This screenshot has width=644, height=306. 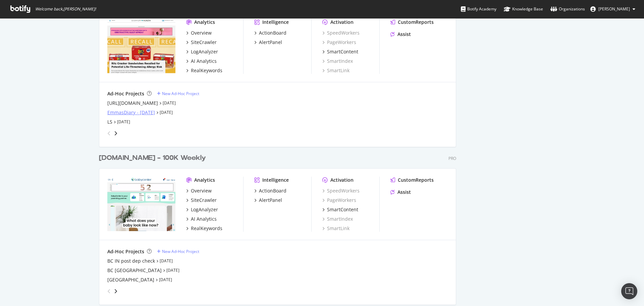 I want to click on div: SmartIndex, so click(x=337, y=61).